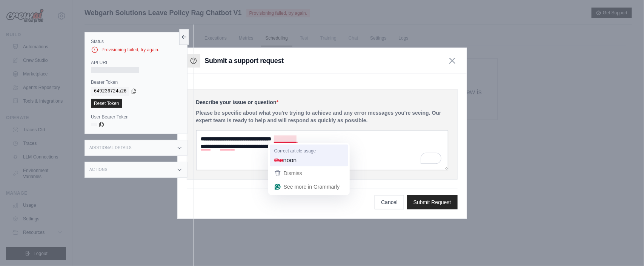  What do you see at coordinates (389, 202) in the screenshot?
I see `button: Cancel` at bounding box center [389, 202].